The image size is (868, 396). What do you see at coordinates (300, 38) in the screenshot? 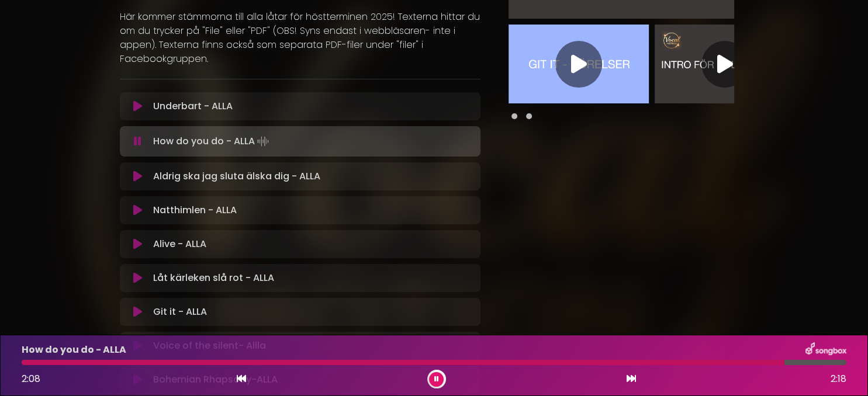
I see `p: Här kommer stämmorna till alla låtar för höstterminen 2025! Texterna hittar du om du trycker på "...` at bounding box center [300, 38].